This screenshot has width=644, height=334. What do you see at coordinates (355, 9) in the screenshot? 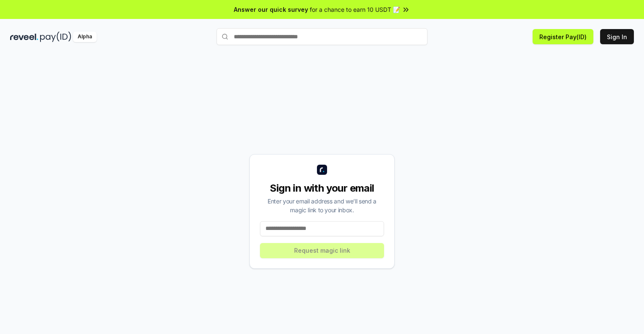
I see `span: for a chance to earn 10 USDT 📝` at bounding box center [355, 9].